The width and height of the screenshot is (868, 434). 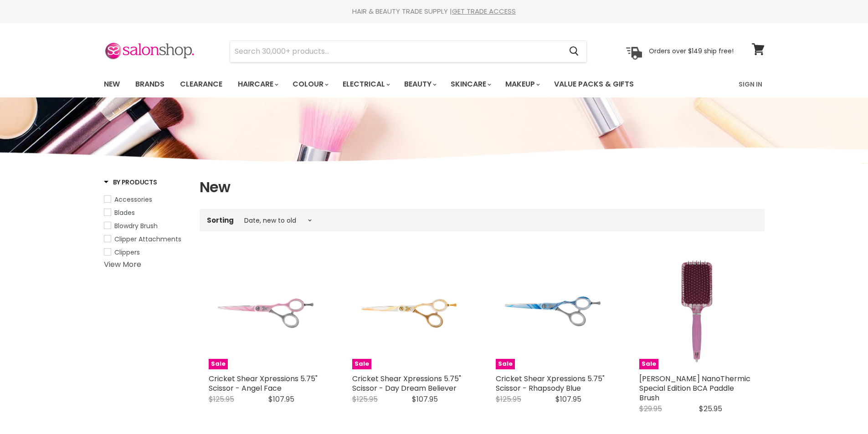 I want to click on a: Brands, so click(x=150, y=84).